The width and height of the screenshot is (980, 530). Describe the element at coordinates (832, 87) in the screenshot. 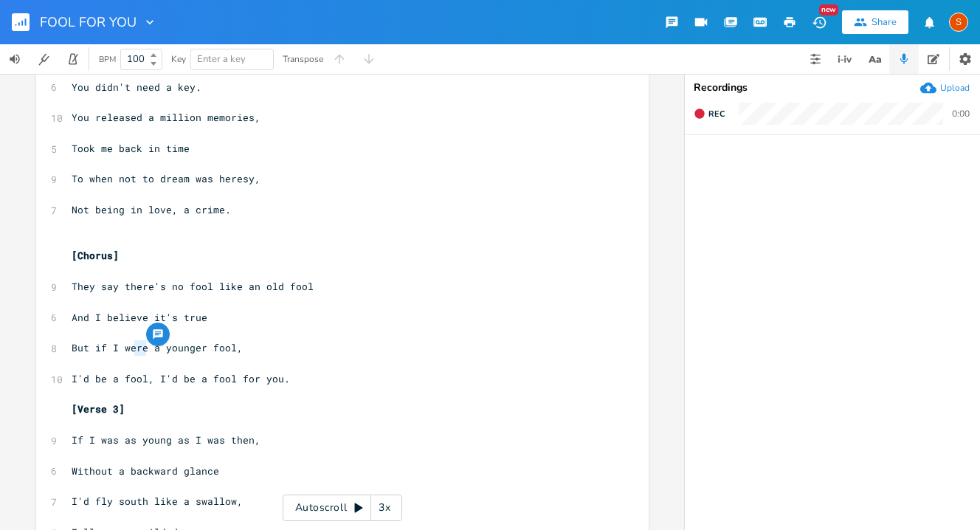

I see `div: Recordings` at that location.